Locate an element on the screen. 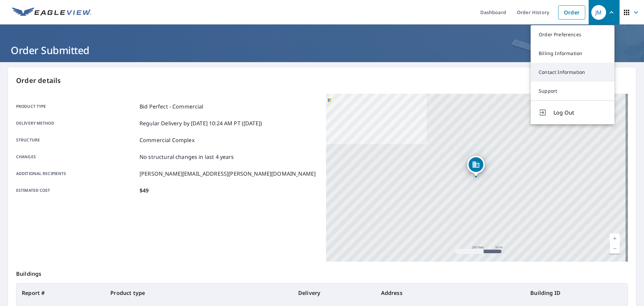  th: Product type is located at coordinates (199, 293).